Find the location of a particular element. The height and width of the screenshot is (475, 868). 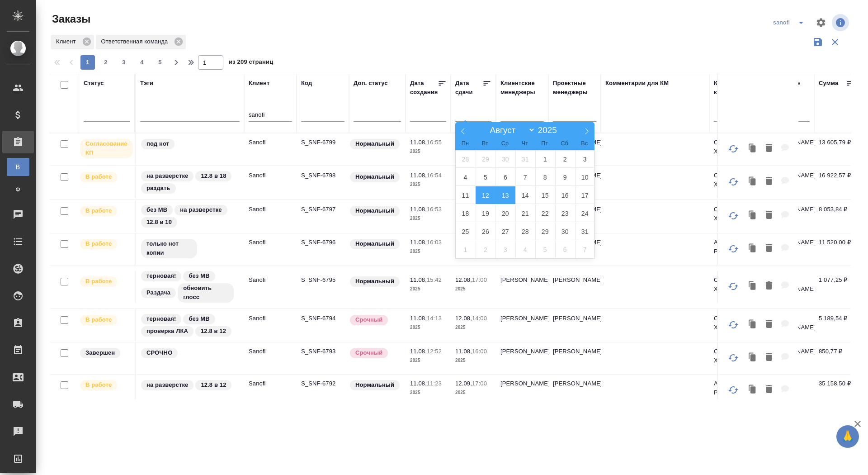

div: под нот is located at coordinates (189, 144).